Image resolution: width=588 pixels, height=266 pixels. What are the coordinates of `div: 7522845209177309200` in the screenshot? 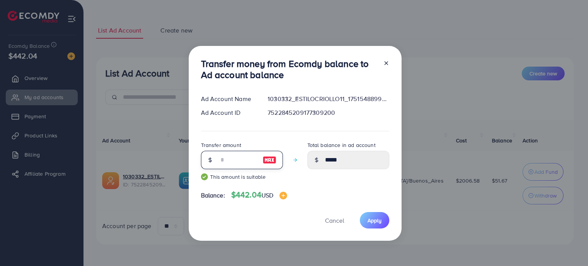 It's located at (328, 113).